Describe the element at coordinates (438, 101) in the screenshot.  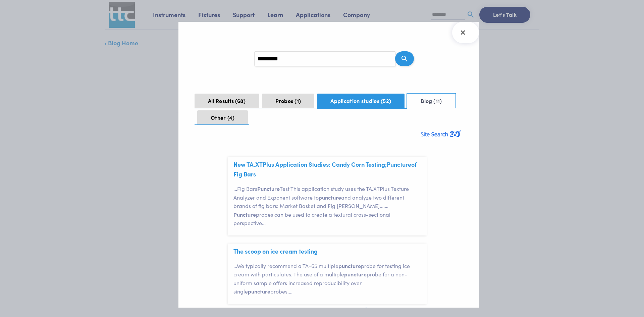
I see `span: 11` at that location.